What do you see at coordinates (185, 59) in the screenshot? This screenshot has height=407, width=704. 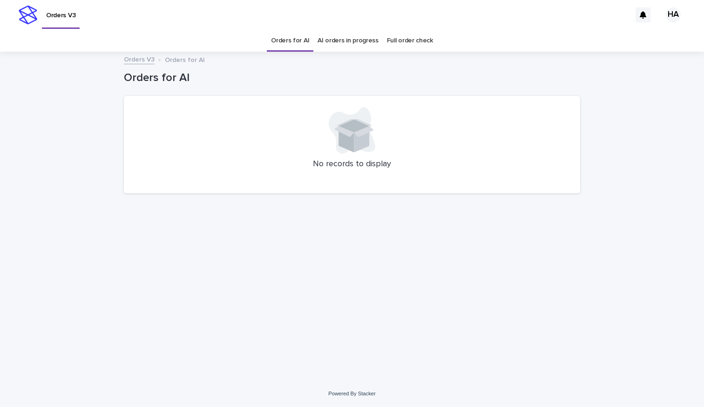 I see `p: Orders for AI` at bounding box center [185, 59].